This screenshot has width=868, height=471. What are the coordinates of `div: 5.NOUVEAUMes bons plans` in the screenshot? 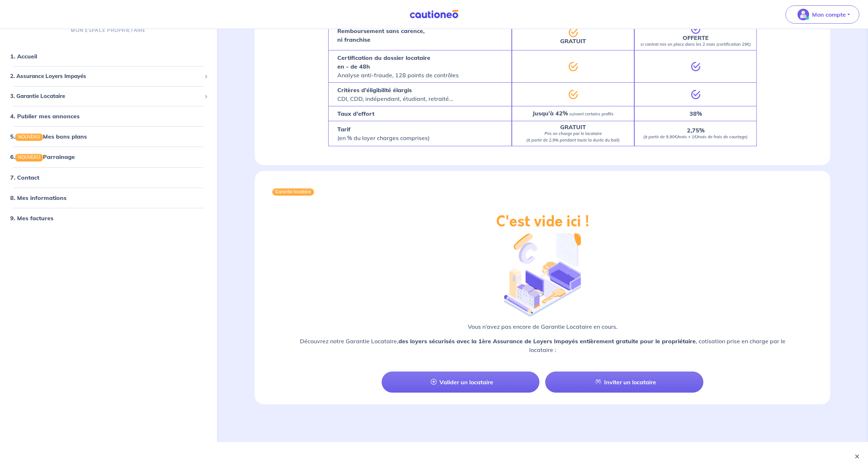 It's located at (108, 136).